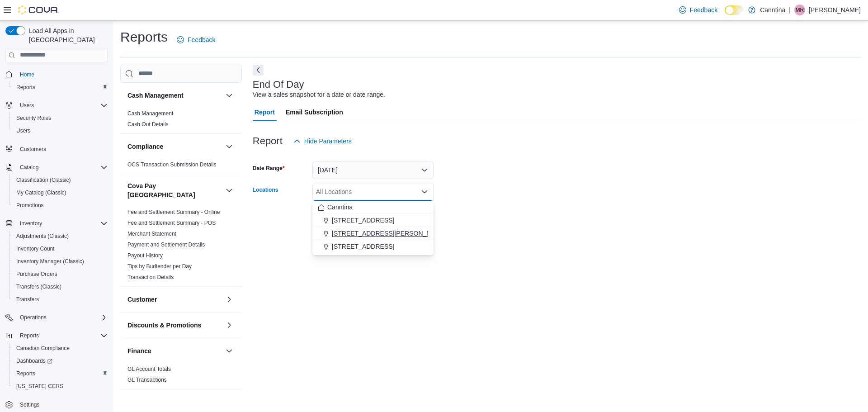  I want to click on button: Promotions, so click(60, 206).